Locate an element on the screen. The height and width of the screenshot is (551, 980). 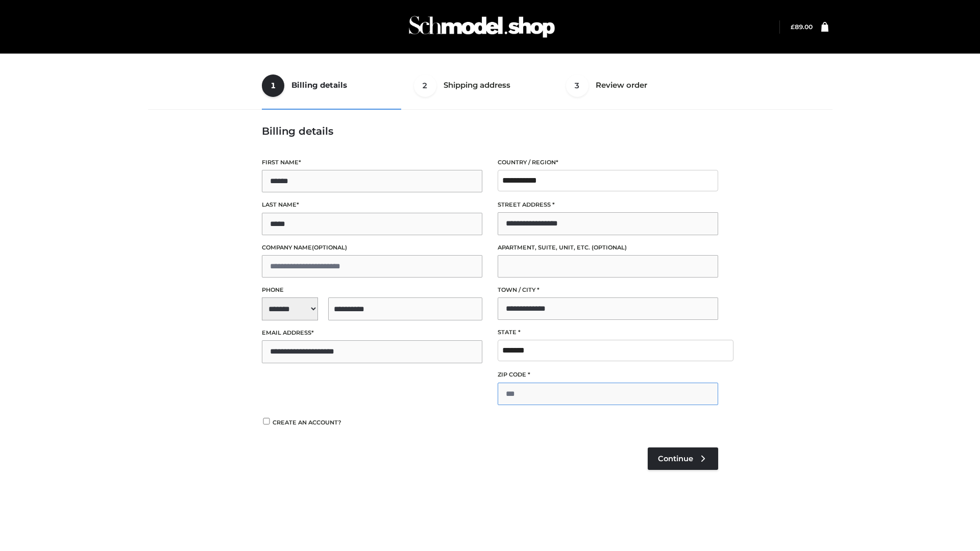
label: ZIP Code is located at coordinates (607, 374).